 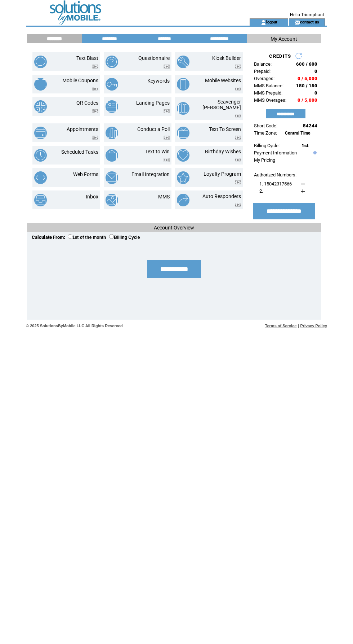 What do you see at coordinates (82, 129) in the screenshot?
I see `a: Appointments` at bounding box center [82, 129].